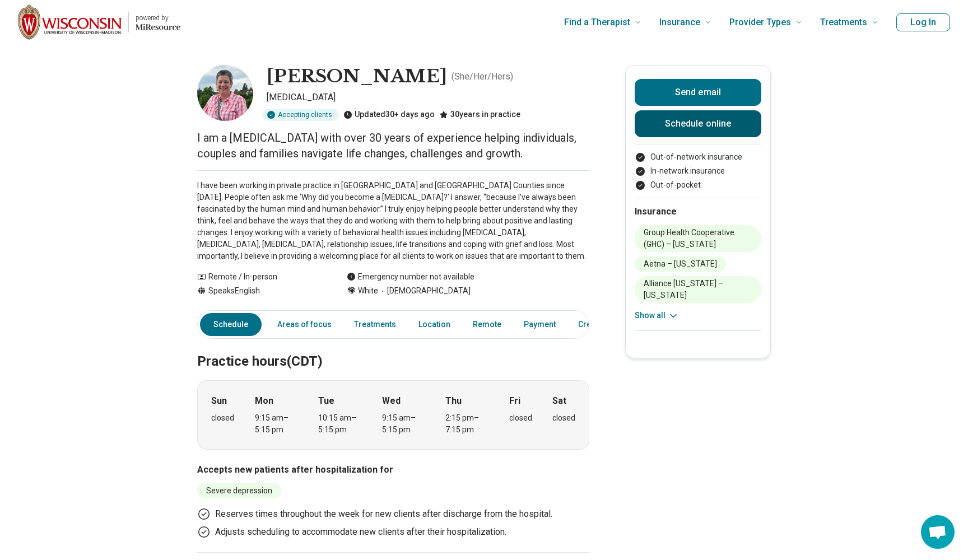 The image size is (968, 560). What do you see at coordinates (539, 324) in the screenshot?
I see `a: Payment` at bounding box center [539, 324].